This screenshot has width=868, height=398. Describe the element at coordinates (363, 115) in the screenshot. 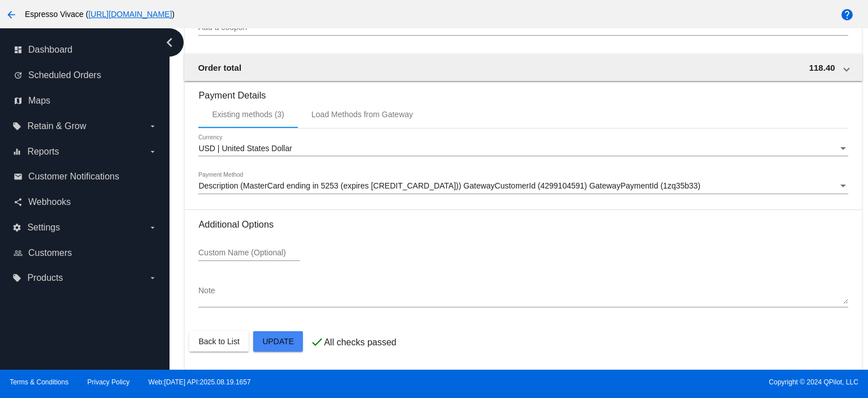

I see `div: Load Methods from Gateway` at that location.